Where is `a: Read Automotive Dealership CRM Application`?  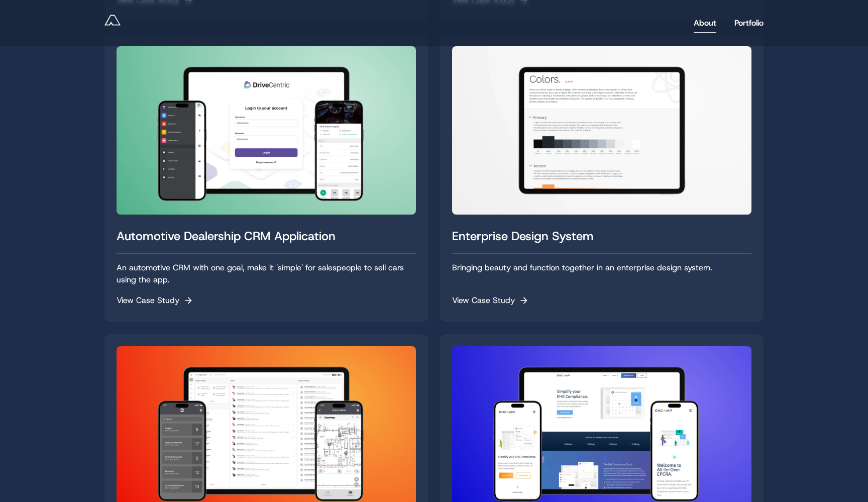 a: Read Automotive Dealership CRM Application is located at coordinates (266, 178).